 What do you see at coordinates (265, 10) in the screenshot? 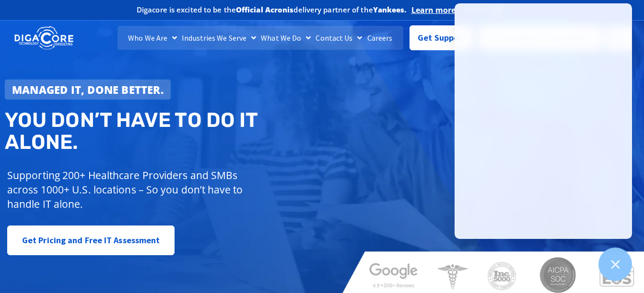
I see `b: Official Acronis` at bounding box center [265, 10].